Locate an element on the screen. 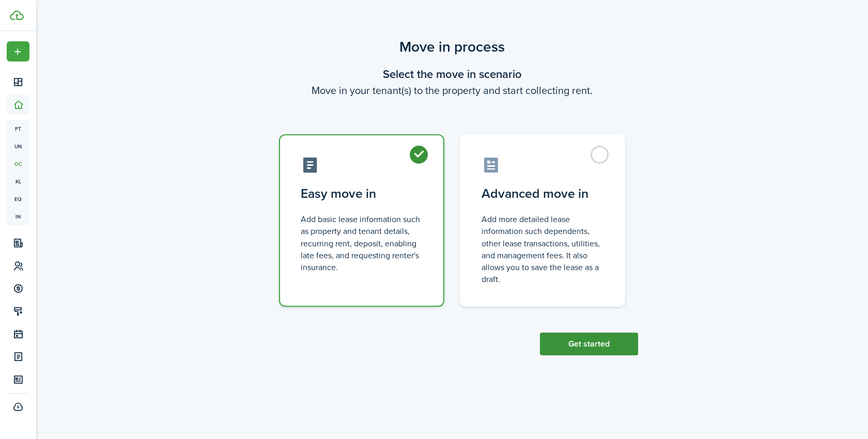 This screenshot has width=868, height=439. wizard-step-header-title: Select the move in scenario is located at coordinates (452, 74).